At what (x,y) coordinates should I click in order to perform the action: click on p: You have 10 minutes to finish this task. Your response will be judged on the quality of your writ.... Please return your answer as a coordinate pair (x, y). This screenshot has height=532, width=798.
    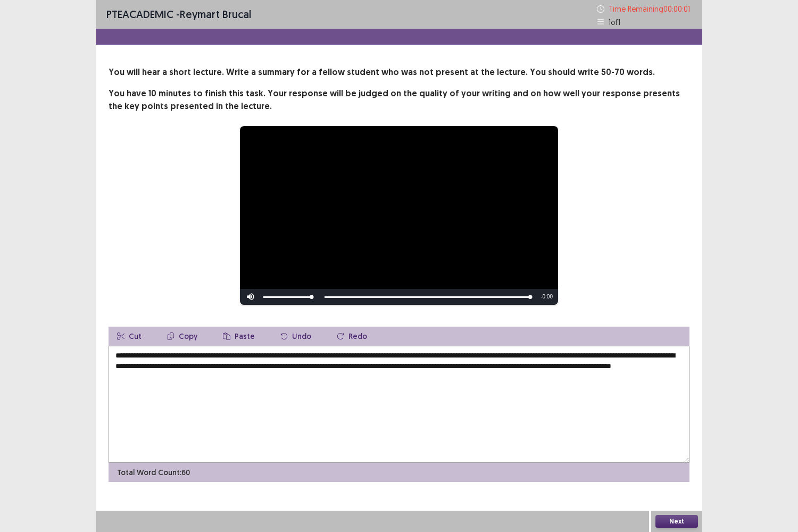
    Looking at the image, I should click on (399, 100).